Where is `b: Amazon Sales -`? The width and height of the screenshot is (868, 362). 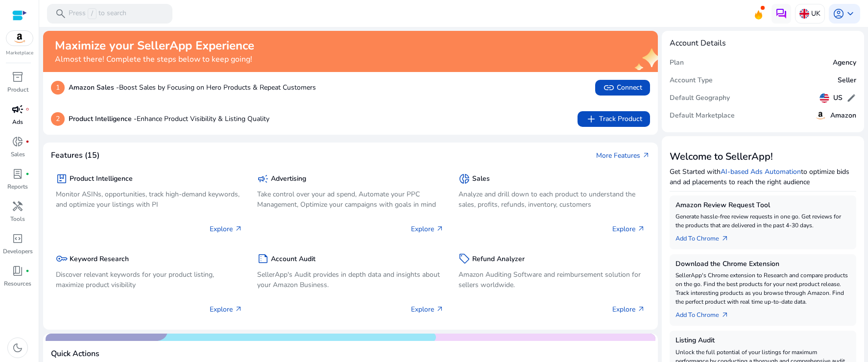
b: Amazon Sales - is located at coordinates (93, 87).